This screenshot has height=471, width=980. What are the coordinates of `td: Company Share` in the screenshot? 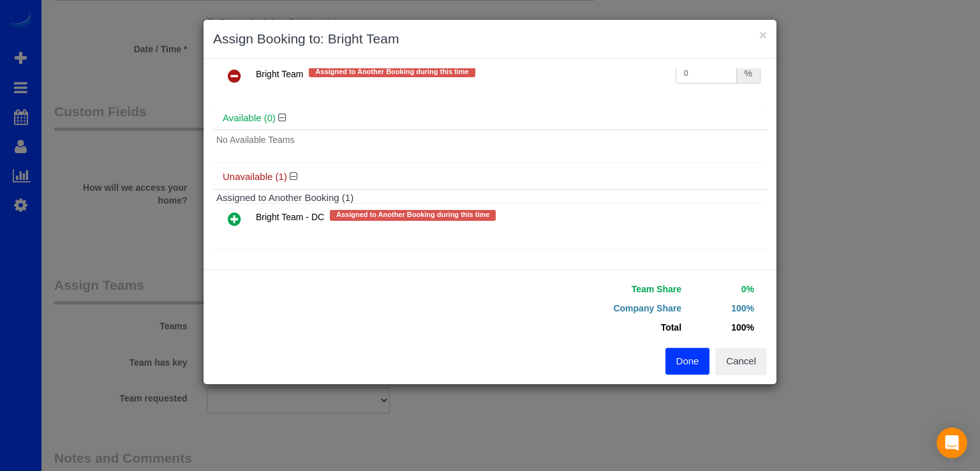 It's located at (592, 308).